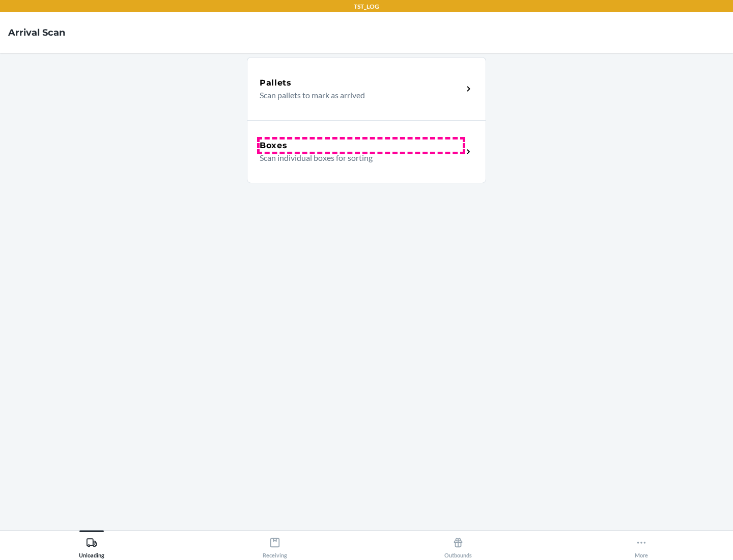 The image size is (733, 560). Describe the element at coordinates (275, 83) in the screenshot. I see `h5: Pallets` at that location.